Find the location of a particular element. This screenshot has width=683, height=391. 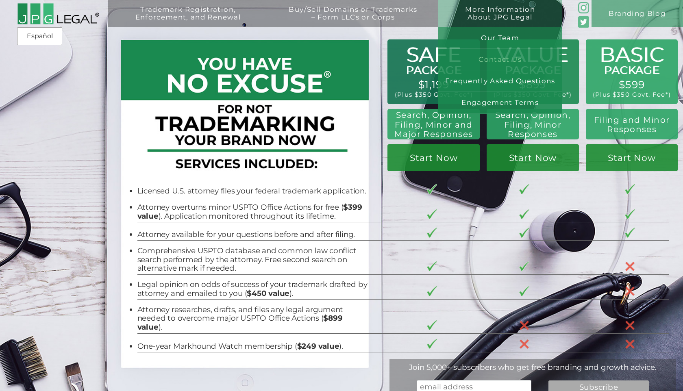

li: Attorney available for your questions before and after filing. is located at coordinates (253, 235).